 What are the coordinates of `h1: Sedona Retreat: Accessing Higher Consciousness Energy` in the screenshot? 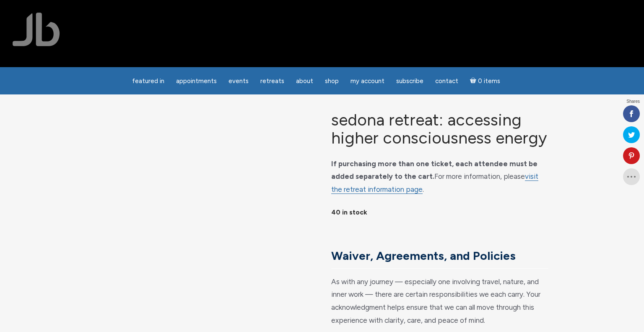 It's located at (440, 129).